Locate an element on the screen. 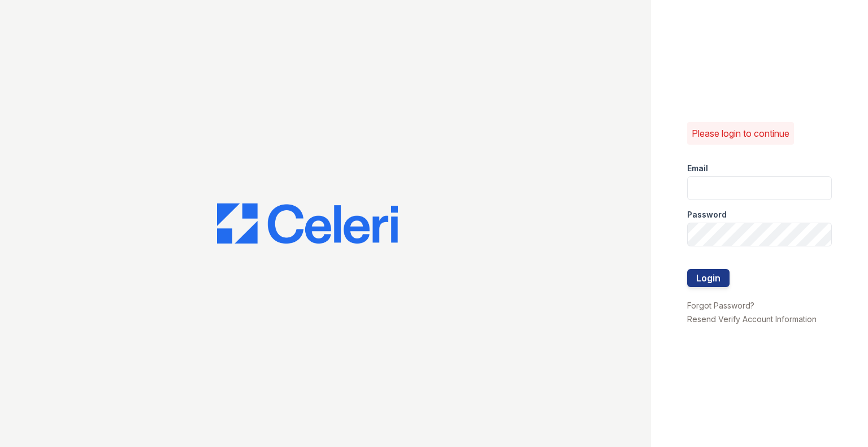 This screenshot has height=447, width=868. p: Please login to continue is located at coordinates (740, 133).